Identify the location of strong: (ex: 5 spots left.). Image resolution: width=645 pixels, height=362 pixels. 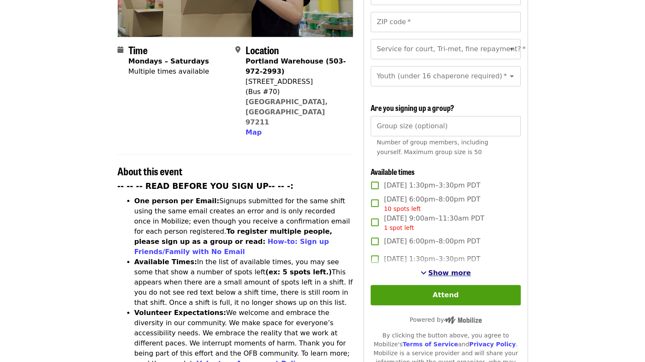
(298, 272).